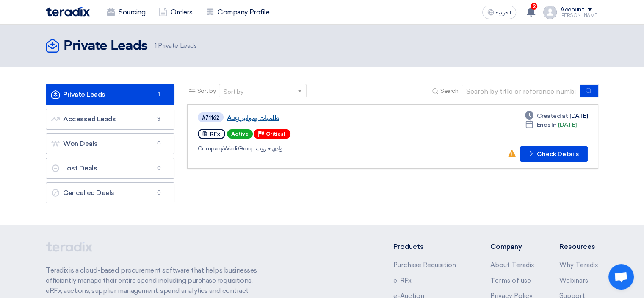  I want to click on div: #71162, so click(210, 117).